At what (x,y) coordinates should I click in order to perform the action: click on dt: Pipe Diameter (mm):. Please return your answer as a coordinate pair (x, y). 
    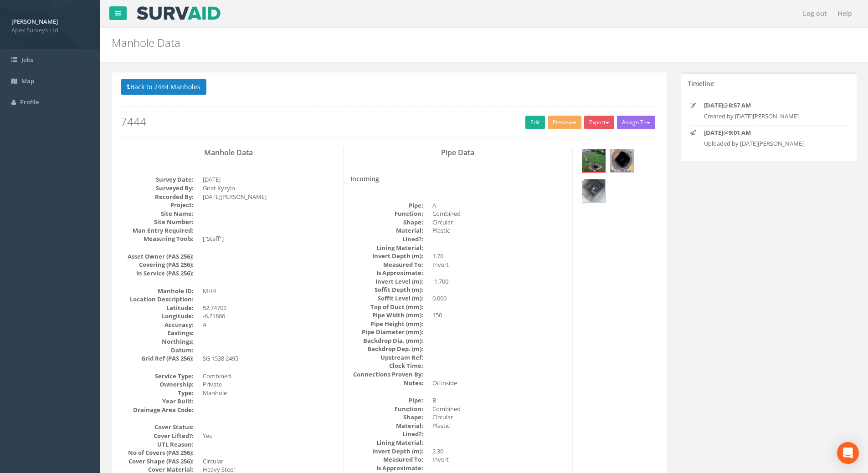
    Looking at the image, I should click on (387, 332).